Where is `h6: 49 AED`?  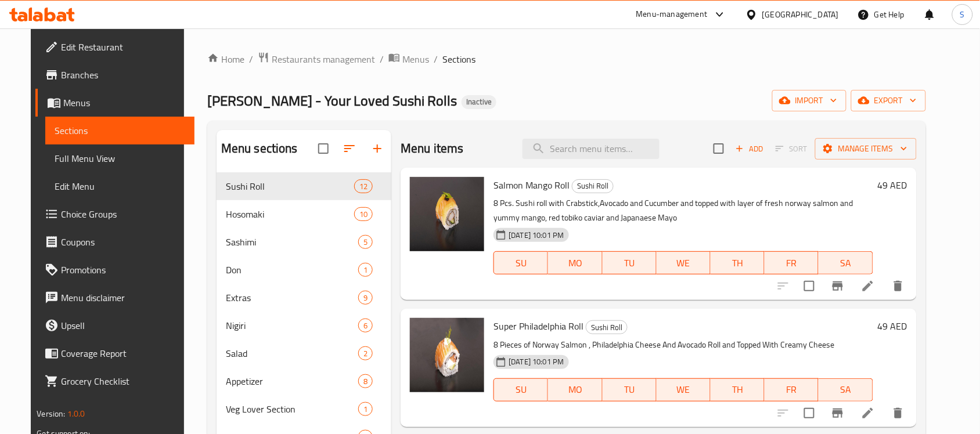 h6: 49 AED is located at coordinates (893, 326).